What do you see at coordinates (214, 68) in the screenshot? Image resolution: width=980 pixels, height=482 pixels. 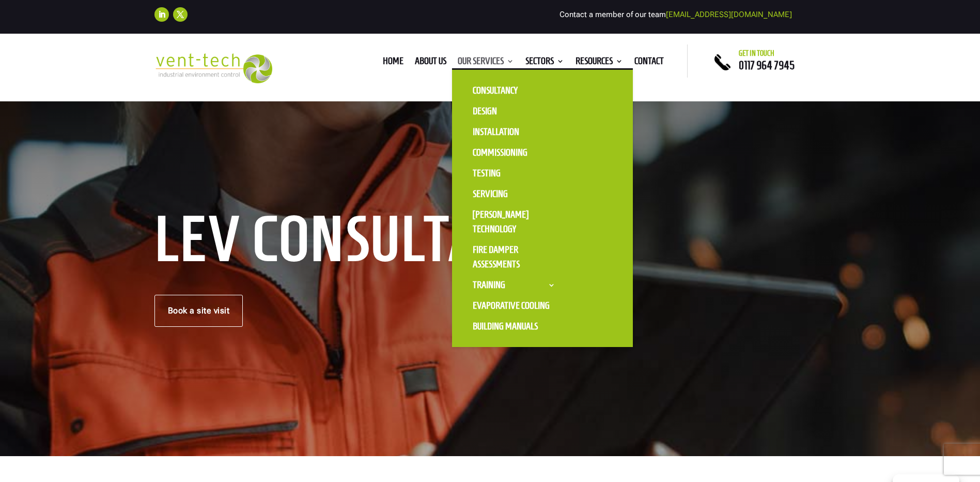 I see `img: 2023-09-27T08_35_16.549ZVENT-TECH---Clear-background` at bounding box center [214, 68].